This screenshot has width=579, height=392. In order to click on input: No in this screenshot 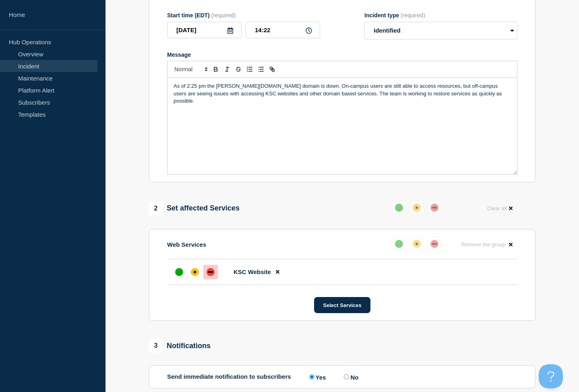, I will do `click(346, 377)`.